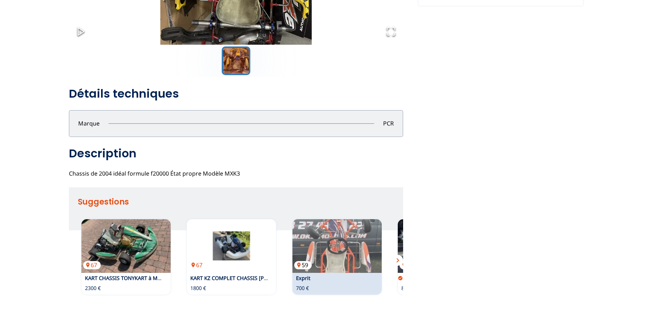  I want to click on a: KART CHASSIS TONYKART à MOTEUR IAME X30, so click(141, 277).